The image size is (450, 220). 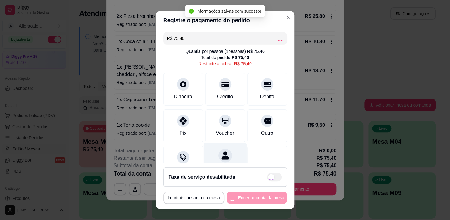 What do you see at coordinates (225, 97) in the screenshot?
I see `div: Crédito` at bounding box center [225, 97].